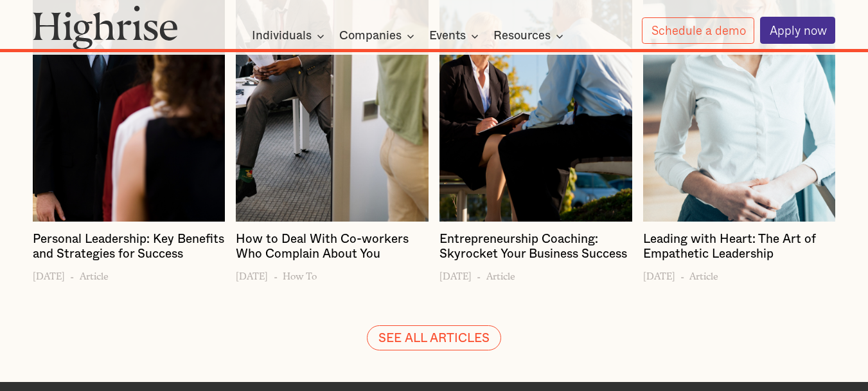 The image size is (868, 391). What do you see at coordinates (105, 27) in the screenshot?
I see `img: Highrise logo` at bounding box center [105, 27].